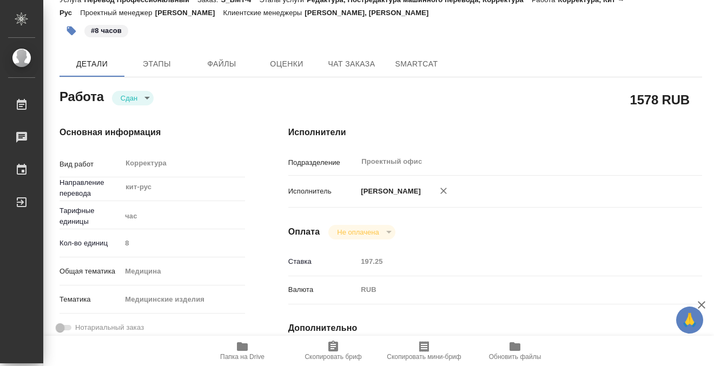 This screenshot has height=366, width=714. I want to click on h4: Оплата, so click(304, 232).